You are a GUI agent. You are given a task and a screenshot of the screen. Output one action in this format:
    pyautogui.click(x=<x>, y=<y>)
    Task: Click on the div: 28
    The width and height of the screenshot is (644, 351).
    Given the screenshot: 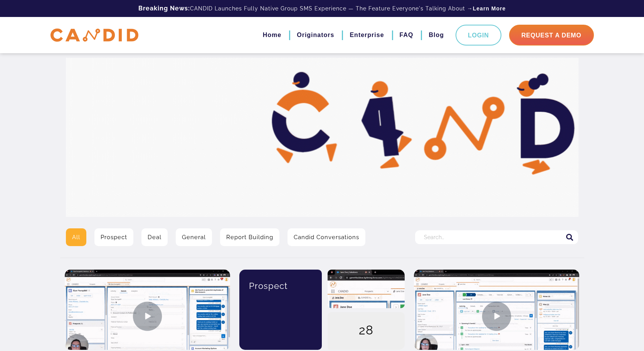 What is the action you would take?
    pyautogui.click(x=366, y=332)
    